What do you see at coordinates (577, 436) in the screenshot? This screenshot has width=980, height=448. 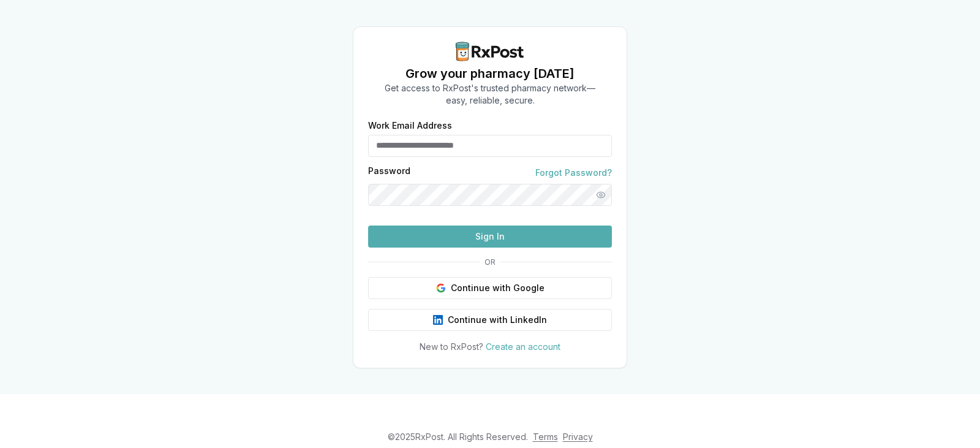 I see `a: Privacy` at bounding box center [577, 436].